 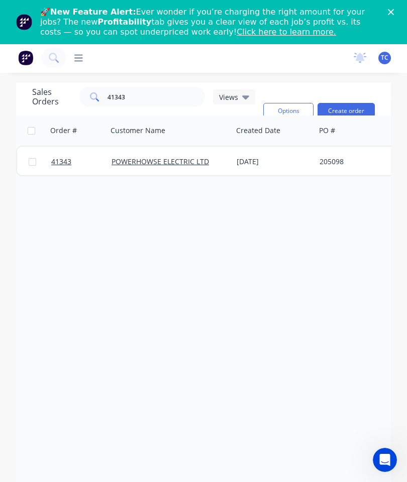 I want to click on input: Search..., so click(x=156, y=97).